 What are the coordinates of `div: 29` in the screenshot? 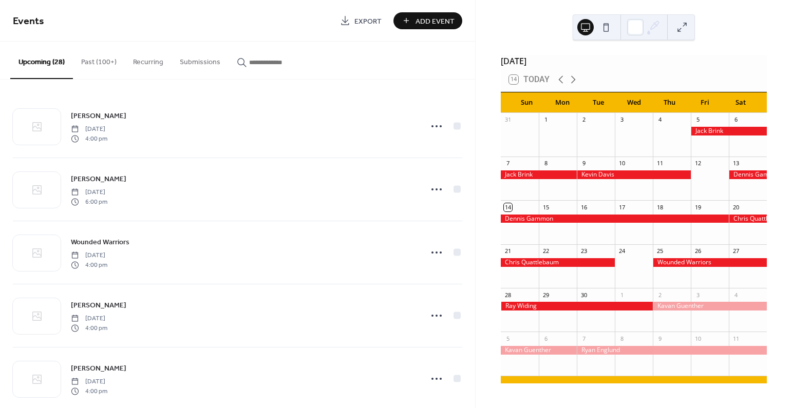 It's located at (545, 295).